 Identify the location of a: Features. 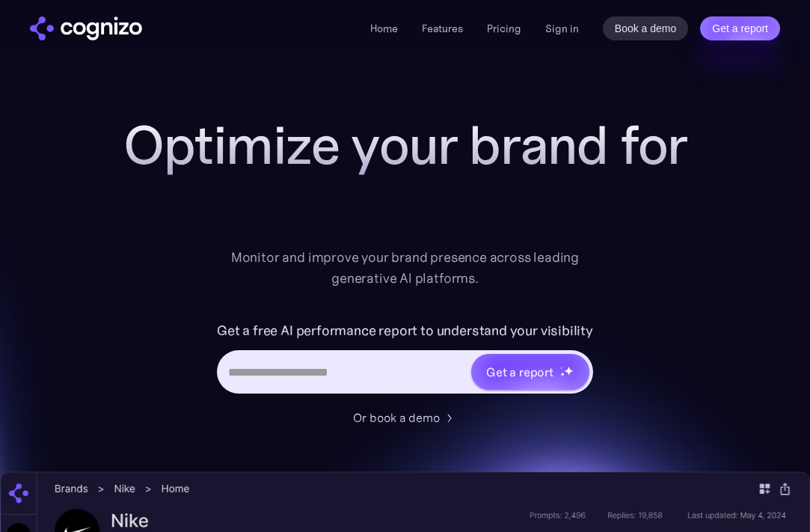
(442, 28).